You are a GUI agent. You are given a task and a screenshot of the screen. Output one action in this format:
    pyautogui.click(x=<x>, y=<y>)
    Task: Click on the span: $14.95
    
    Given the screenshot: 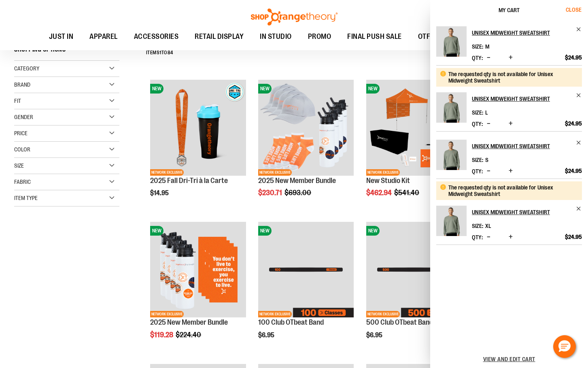 What is the action you would take?
    pyautogui.click(x=160, y=193)
    